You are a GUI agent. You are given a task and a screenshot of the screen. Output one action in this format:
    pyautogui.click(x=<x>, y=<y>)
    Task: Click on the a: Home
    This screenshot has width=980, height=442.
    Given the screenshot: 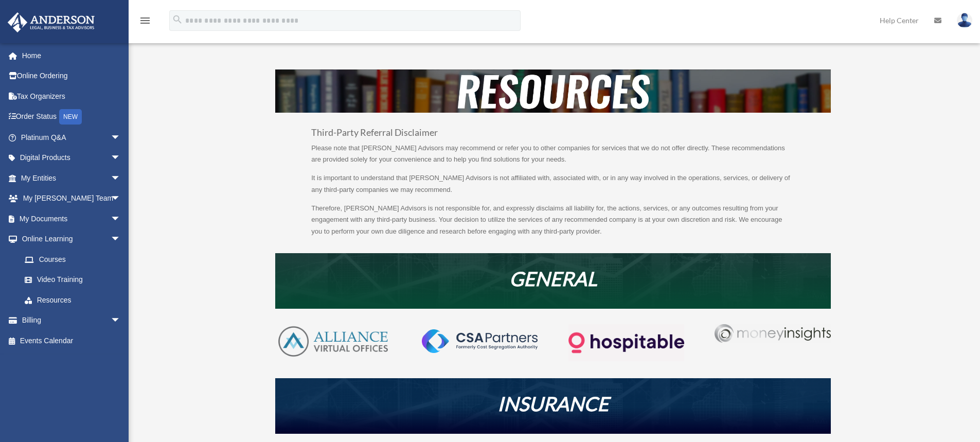 What is the action you would take?
    pyautogui.click(x=72, y=56)
    